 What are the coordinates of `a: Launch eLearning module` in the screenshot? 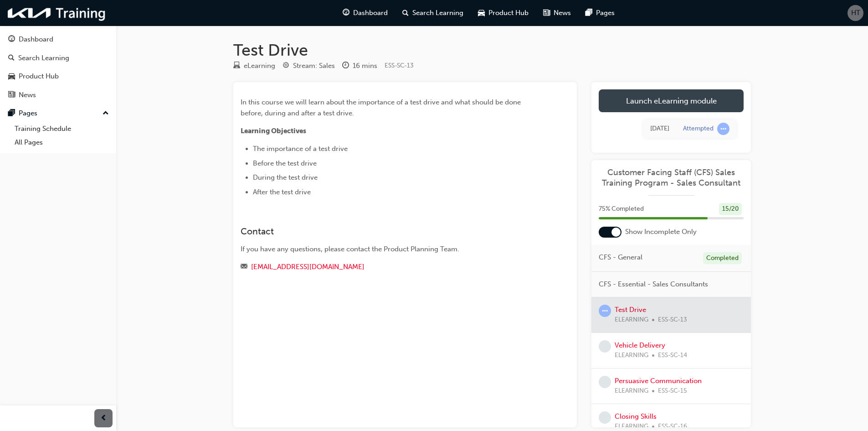 It's located at (671, 101).